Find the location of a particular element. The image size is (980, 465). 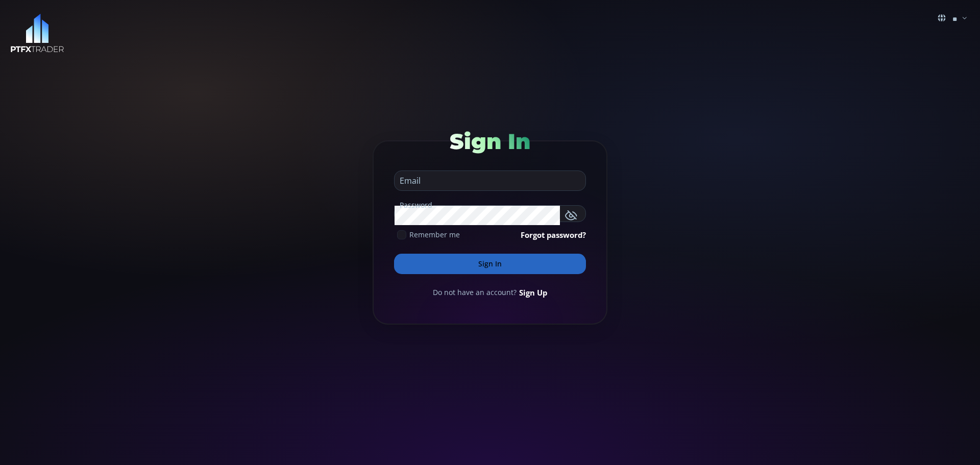

a: Sign Up is located at coordinates (533, 292).